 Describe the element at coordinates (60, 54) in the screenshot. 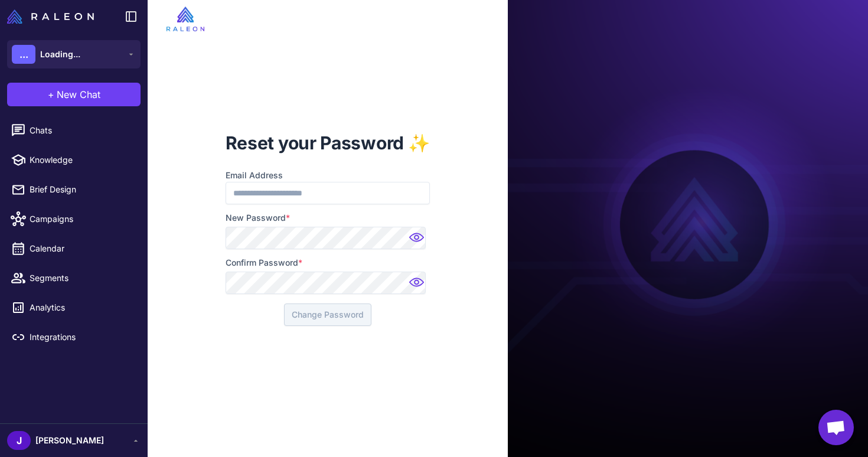

I see `span: Loading...` at that location.